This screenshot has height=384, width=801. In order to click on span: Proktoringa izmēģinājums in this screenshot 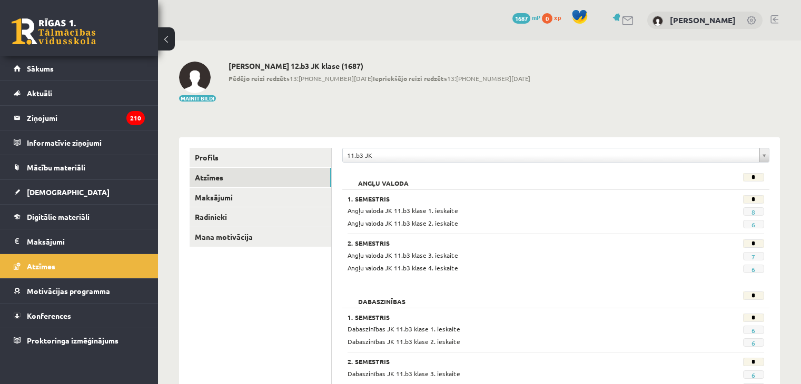, I will do `click(73, 341)`.